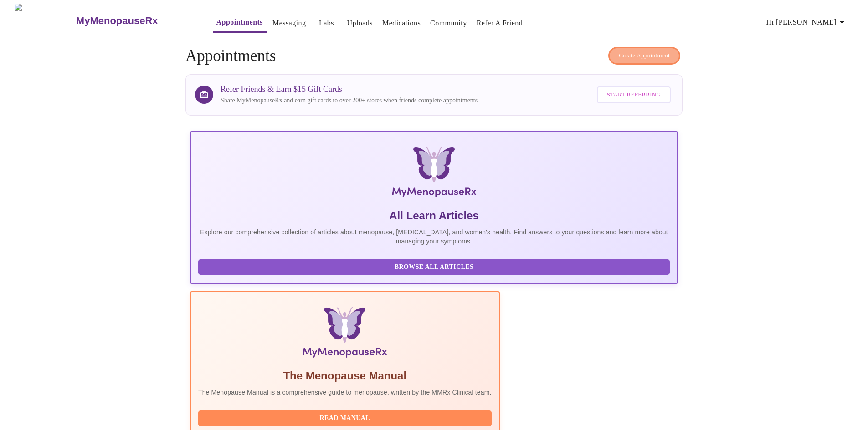 This screenshot has width=868, height=430. I want to click on a: Community, so click(448, 23).